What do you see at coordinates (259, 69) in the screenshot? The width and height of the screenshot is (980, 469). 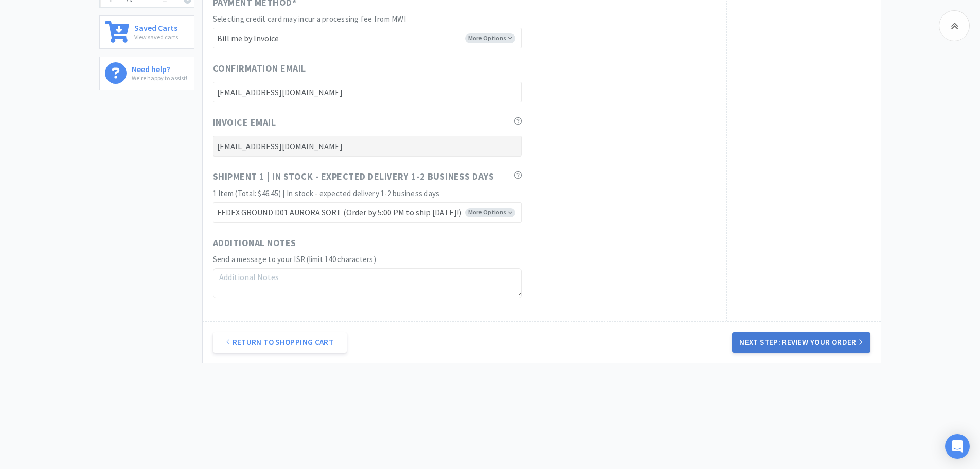 I see `span: Confirmation Email` at bounding box center [259, 69].